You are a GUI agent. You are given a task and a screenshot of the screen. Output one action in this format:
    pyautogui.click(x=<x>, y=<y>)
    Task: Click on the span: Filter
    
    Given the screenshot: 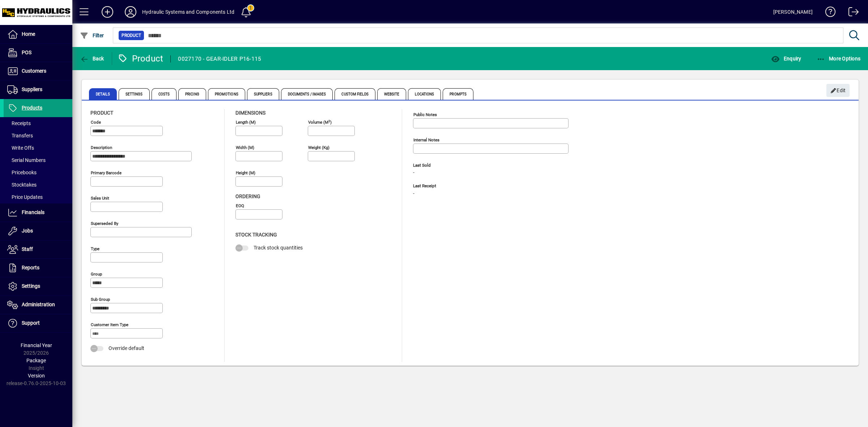 What is the action you would take?
    pyautogui.click(x=92, y=35)
    